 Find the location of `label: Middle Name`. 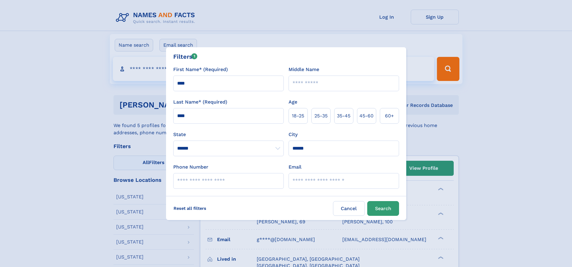

label: Middle Name is located at coordinates (304, 69).